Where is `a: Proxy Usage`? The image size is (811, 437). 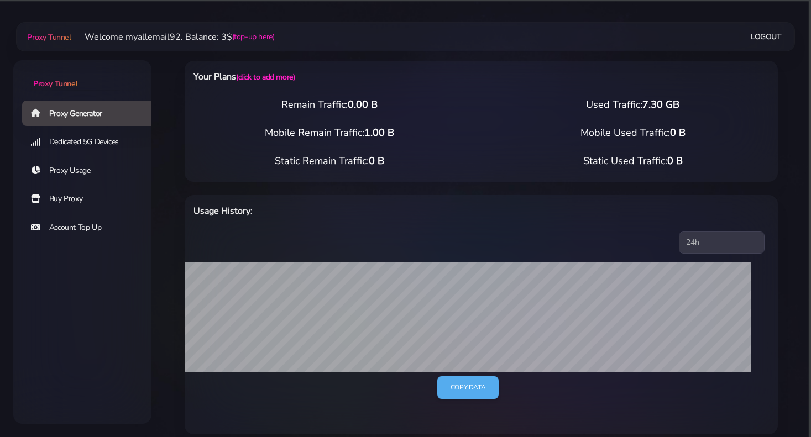 a: Proxy Usage is located at coordinates (91, 171).